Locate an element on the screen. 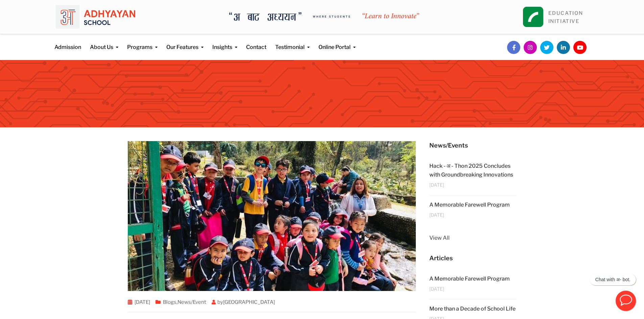  a: EDUCATIONINITIATIVE is located at coordinates (565, 17).